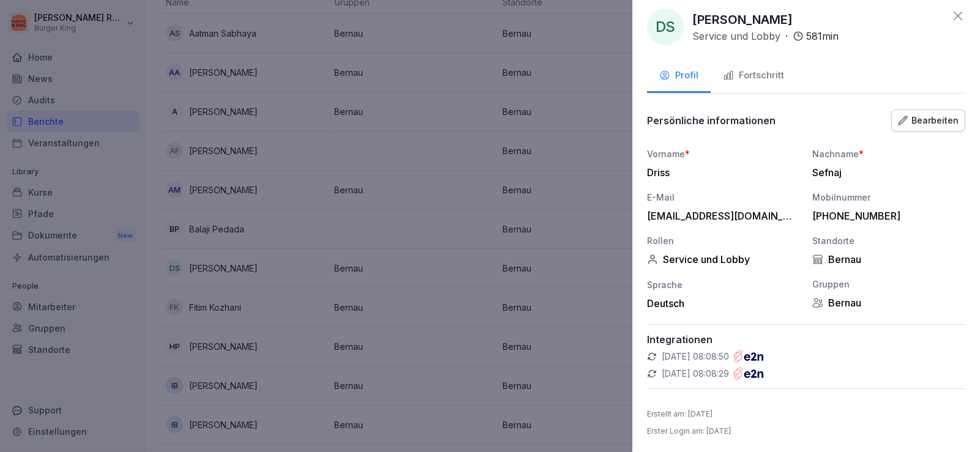 This screenshot has width=980, height=452. Describe the element at coordinates (753, 75) in the screenshot. I see `div: Fortschritt` at that location.